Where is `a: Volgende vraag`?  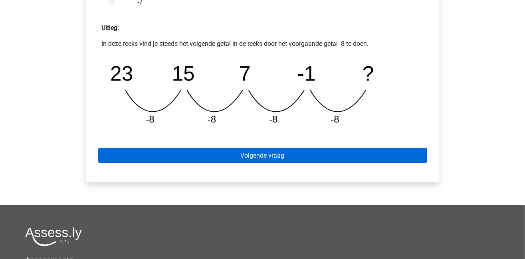
a: Volgende vraag is located at coordinates (263, 156).